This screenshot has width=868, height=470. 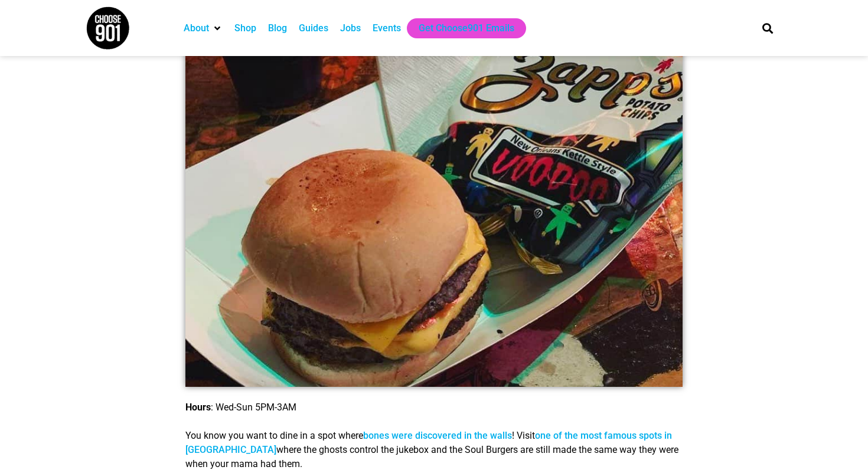 What do you see at coordinates (387, 29) in the screenshot?
I see `div: Events` at bounding box center [387, 29].